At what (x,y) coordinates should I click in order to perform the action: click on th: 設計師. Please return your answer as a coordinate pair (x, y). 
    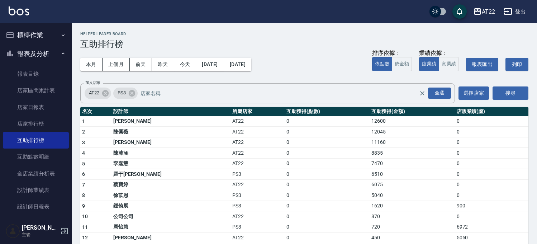
    Looking at the image, I should click on (171, 112).